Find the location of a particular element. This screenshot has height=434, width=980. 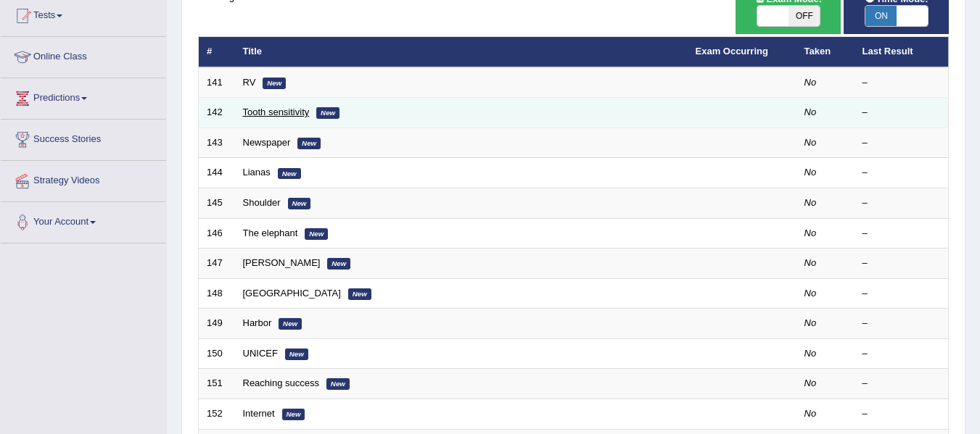

td: 148 is located at coordinates (217, 293).